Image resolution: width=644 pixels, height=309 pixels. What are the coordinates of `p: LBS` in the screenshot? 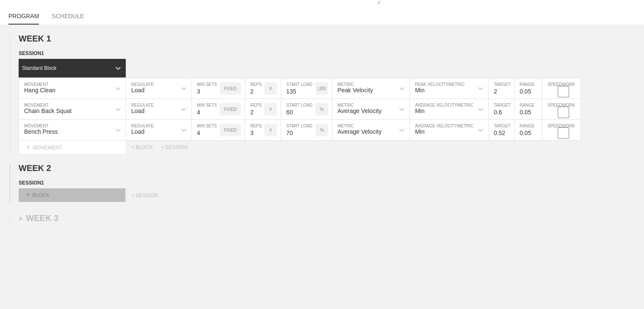 It's located at (322, 88).